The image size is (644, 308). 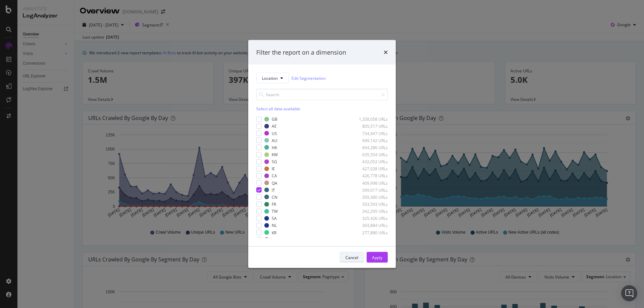 I want to click on div: 303,884 URLs, so click(x=371, y=225).